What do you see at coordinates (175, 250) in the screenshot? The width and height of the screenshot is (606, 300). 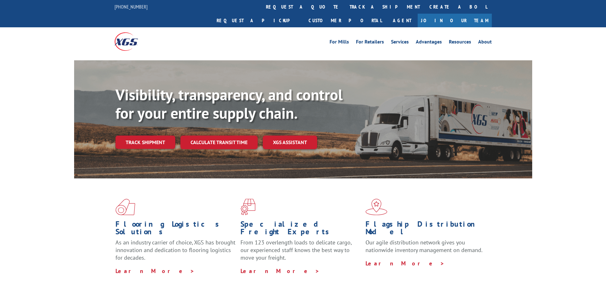 I see `span: As an industry carrier of choice, XGS has brought innovation and dedication to flooring logistics...` at bounding box center [175, 250].